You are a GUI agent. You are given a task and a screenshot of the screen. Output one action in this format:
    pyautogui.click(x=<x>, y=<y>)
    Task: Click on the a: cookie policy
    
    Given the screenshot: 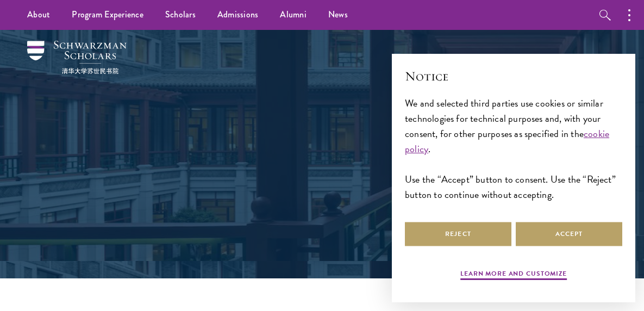 What is the action you would take?
    pyautogui.click(x=507, y=141)
    